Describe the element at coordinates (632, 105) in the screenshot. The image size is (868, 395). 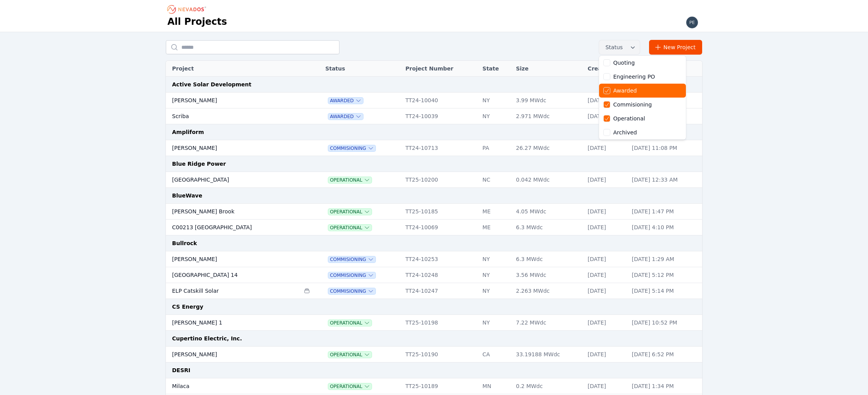
I see `div: Commisioning` at that location.